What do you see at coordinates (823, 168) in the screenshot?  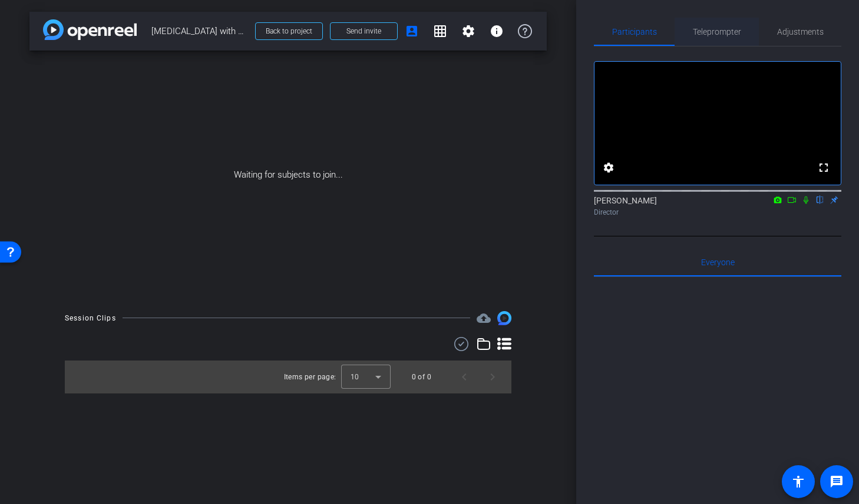 I see `mat-icon: fullscreen` at bounding box center [823, 168].